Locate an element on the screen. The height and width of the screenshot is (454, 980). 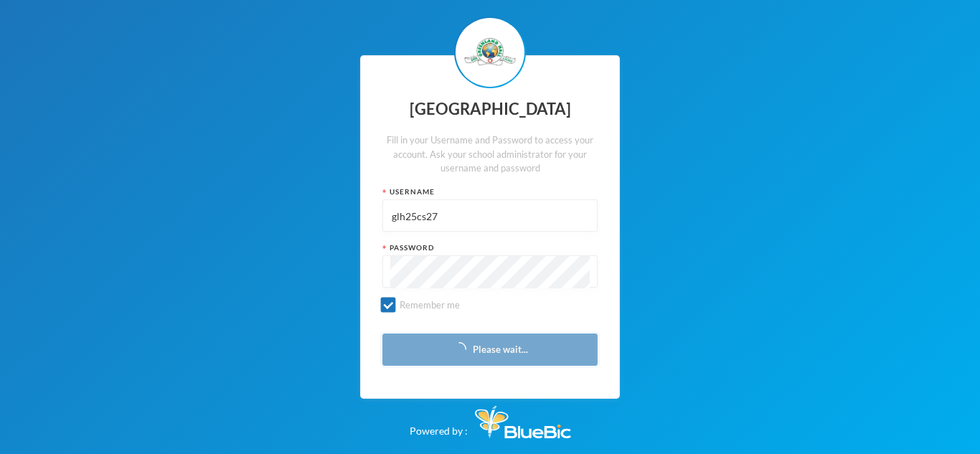
div: Fill in your Username and Password to access your account. Ask your school administrator for your... is located at coordinates (490, 154).